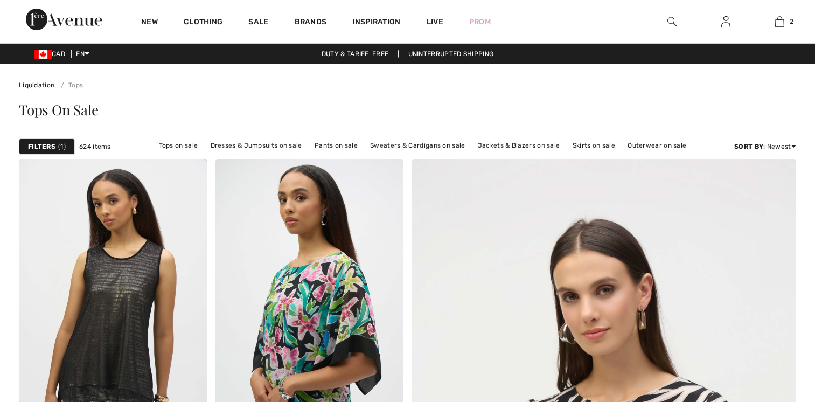 The width and height of the screenshot is (815, 402). Describe the element at coordinates (417, 145) in the screenshot. I see `a: Sweaters & Cardigans on sale` at that location.